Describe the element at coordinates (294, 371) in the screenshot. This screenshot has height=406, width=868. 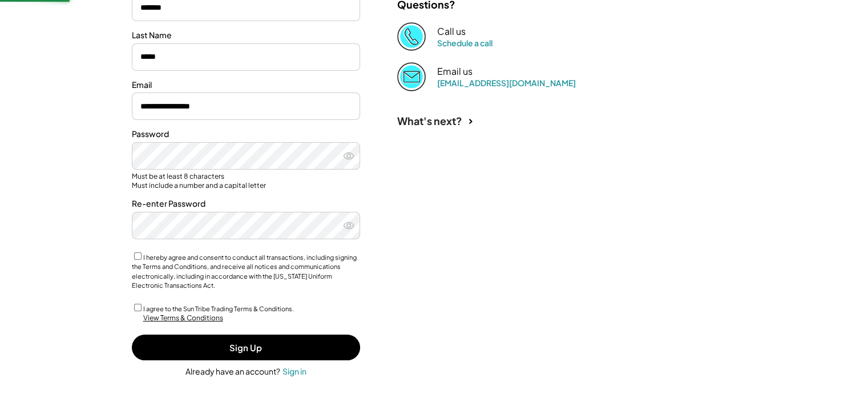
I see `div: Sign in` at that location.